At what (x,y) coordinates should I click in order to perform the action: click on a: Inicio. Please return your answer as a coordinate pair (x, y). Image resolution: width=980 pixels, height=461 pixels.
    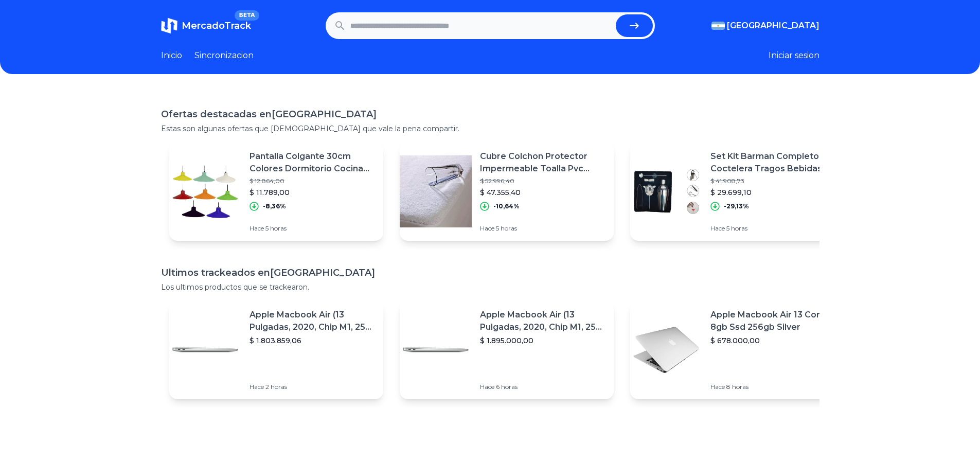
    Looking at the image, I should click on (171, 55).